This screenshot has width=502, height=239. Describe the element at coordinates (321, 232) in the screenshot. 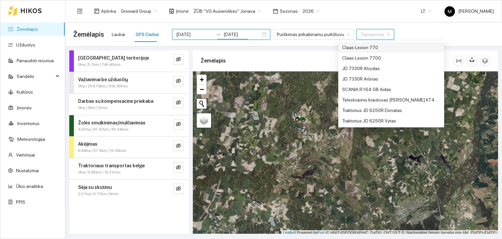

I see `a: Esri` at that location.